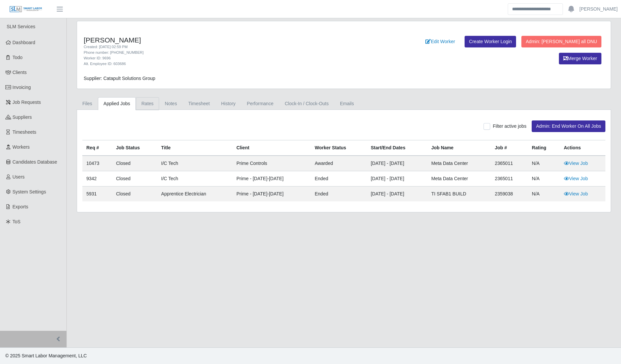 This screenshot has width=621, height=364. Describe the element at coordinates (18, 177) in the screenshot. I see `span: Users` at that location.